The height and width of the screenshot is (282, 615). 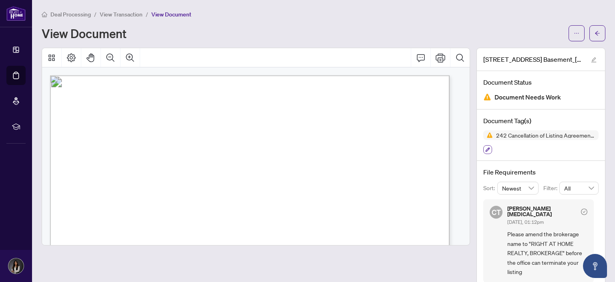 What do you see at coordinates (121, 14) in the screenshot?
I see `span: View Transaction` at bounding box center [121, 14].